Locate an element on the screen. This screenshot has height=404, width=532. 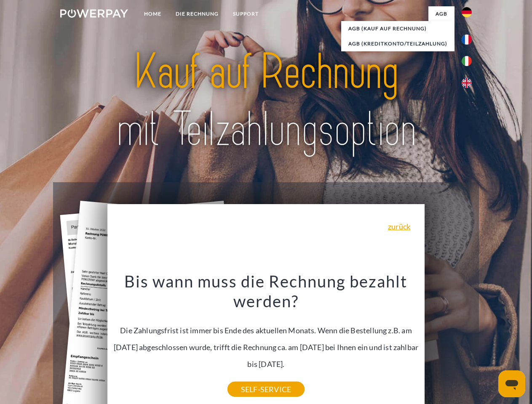
img: en is located at coordinates (467, 83).